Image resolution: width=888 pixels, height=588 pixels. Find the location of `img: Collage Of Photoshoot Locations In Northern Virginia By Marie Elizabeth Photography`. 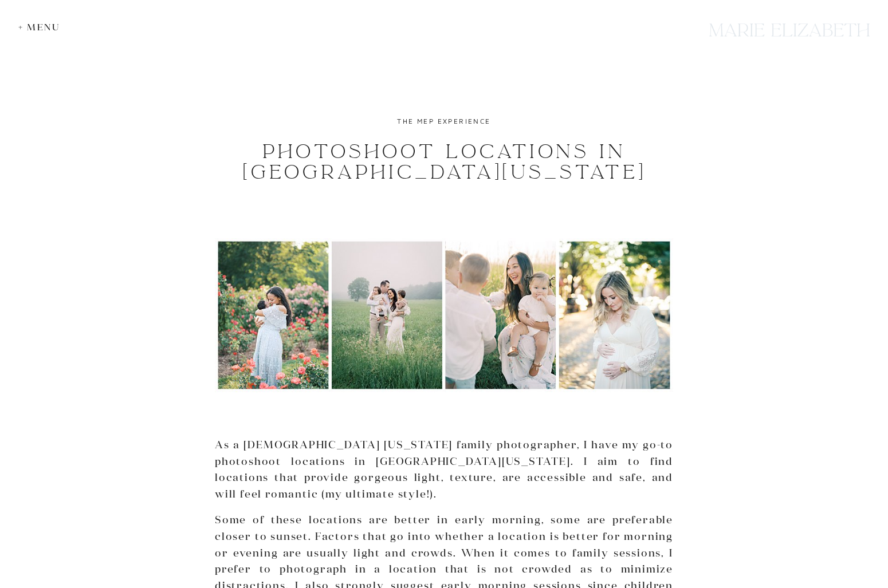

img: Collage Of Photoshoot Locations In Northern Virginia By Marie Elizabeth Photography is located at coordinates (444, 315).